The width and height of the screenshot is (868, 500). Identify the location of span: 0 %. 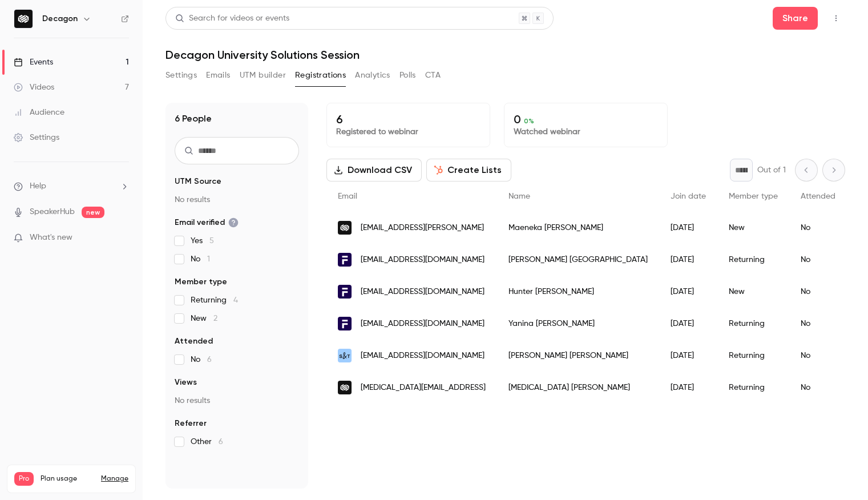
(529, 121).